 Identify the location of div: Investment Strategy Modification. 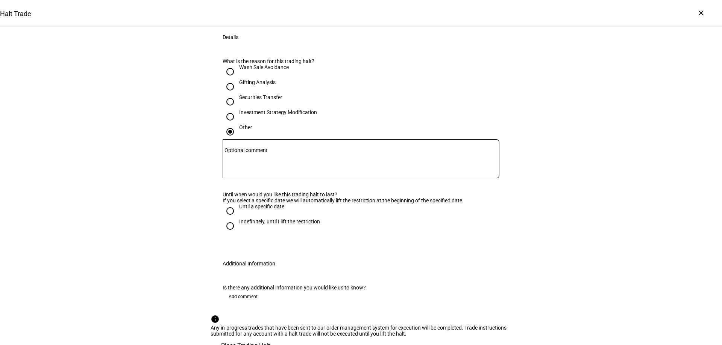
(278, 112).